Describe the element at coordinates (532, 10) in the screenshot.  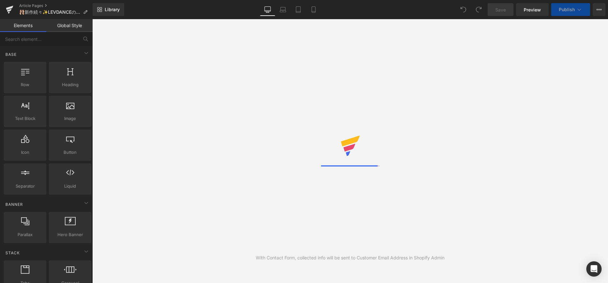
I see `span: Preview` at that location.